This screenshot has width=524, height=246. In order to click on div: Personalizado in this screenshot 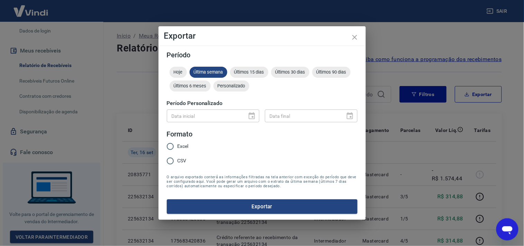, I will do `click(231, 86)`.